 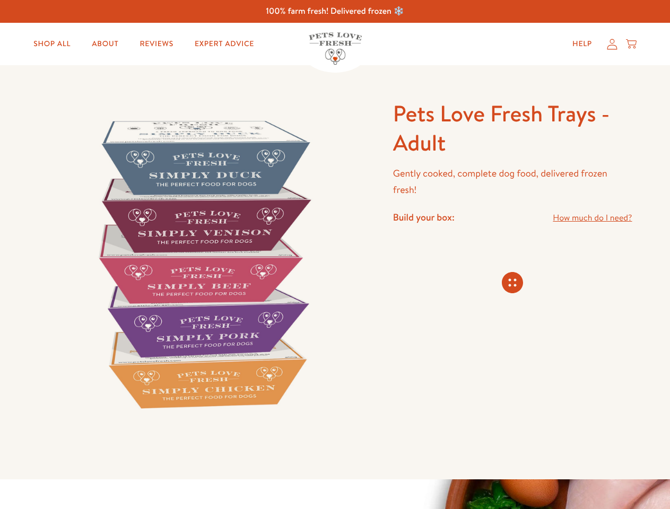 What do you see at coordinates (512, 181) in the screenshot?
I see `p: Gently cooked, complete dog food, delivered frozen fresh!` at bounding box center [512, 181].